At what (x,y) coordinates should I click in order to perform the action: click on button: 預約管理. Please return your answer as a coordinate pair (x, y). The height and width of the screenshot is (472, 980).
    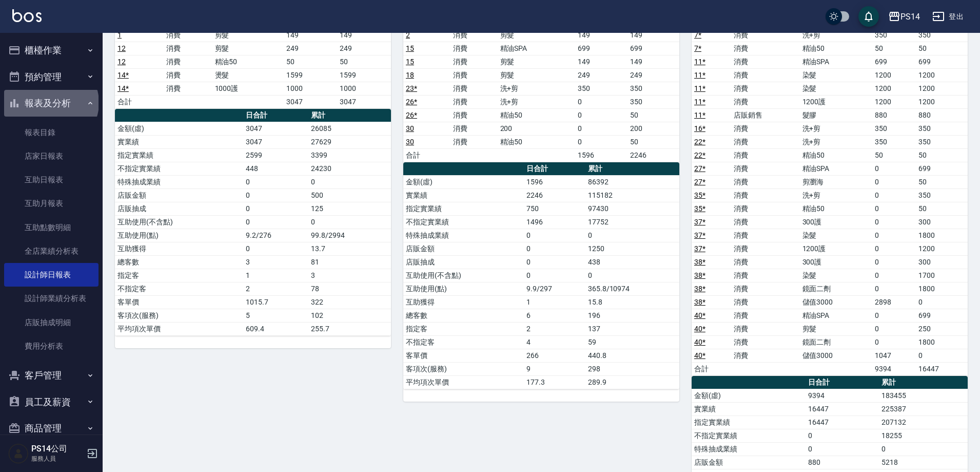
    Looking at the image, I should click on (51, 77).